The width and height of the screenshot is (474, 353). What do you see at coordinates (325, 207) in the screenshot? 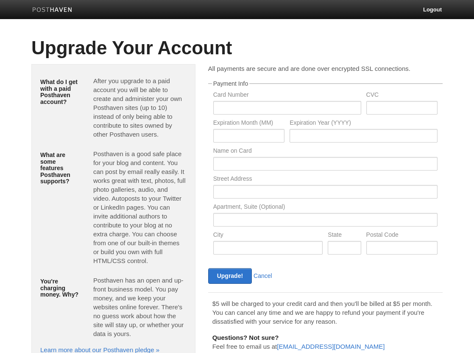
I see `label: Apartment, Suite (Optional)` at bounding box center [325, 207].